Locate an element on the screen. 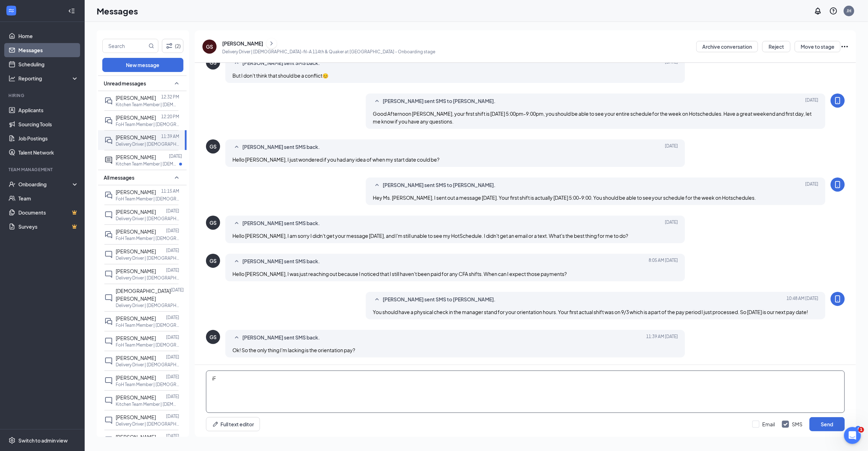 Image resolution: width=868 pixels, height=451 pixels. a: Home is located at coordinates (48, 36).